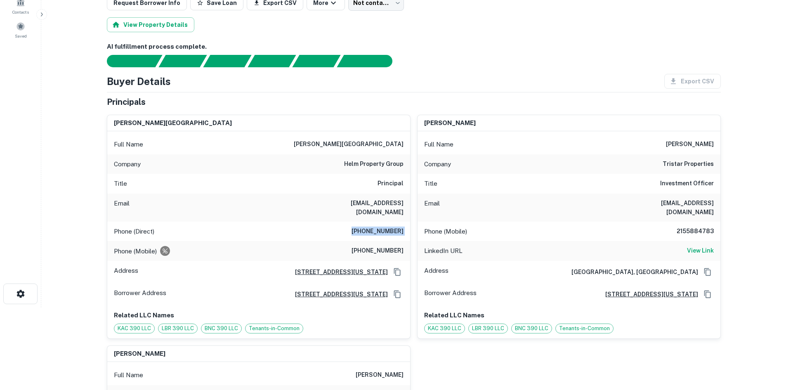  I want to click on a: Saved, so click(21, 30).